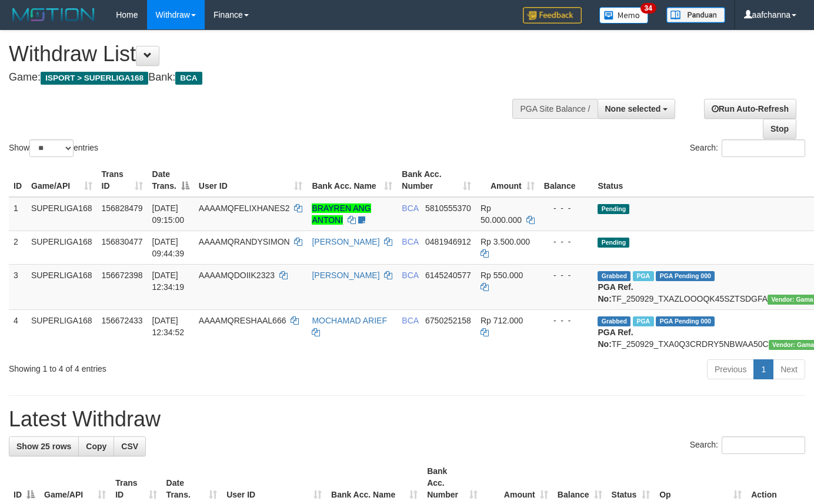  Describe the element at coordinates (18, 286) in the screenshot. I see `td: 3` at that location.